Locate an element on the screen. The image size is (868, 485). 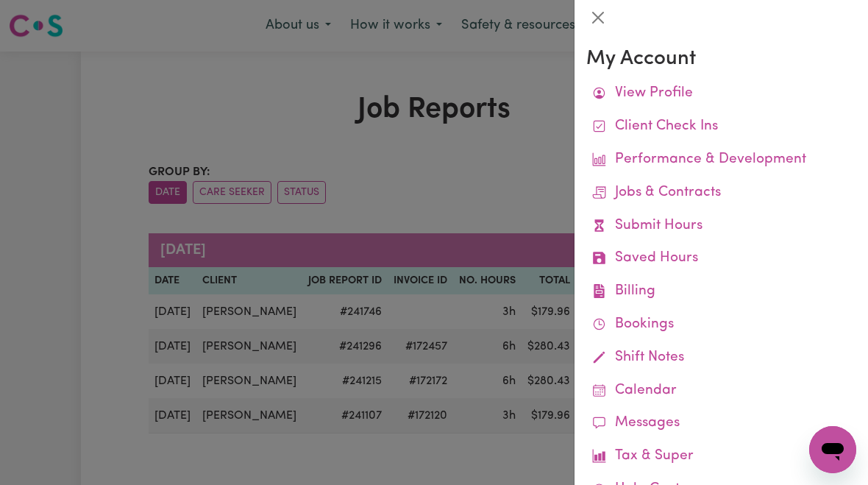
a: Bookings is located at coordinates (721, 325).